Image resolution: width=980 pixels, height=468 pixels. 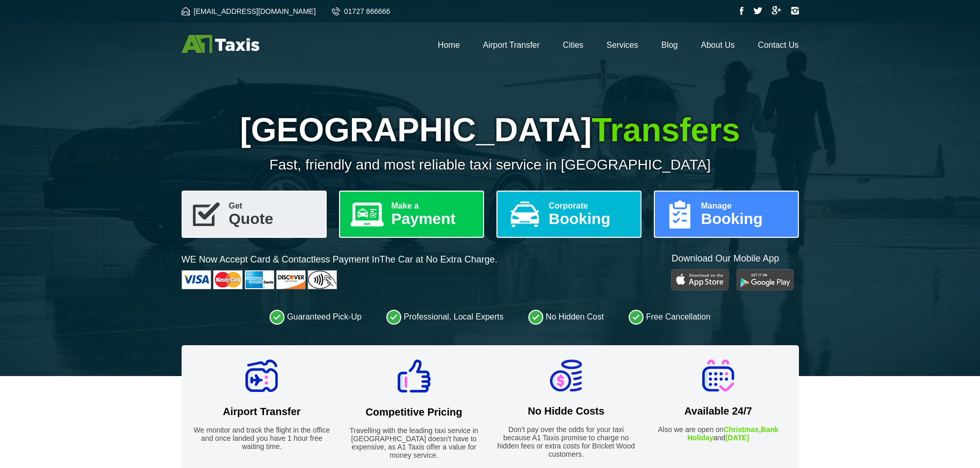 What do you see at coordinates (445, 317) in the screenshot?
I see `li: Professional, Local Experts` at bounding box center [445, 317].